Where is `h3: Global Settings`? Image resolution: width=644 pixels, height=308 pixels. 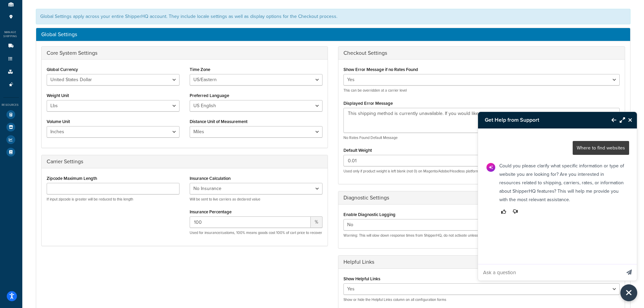 h3: Global Settings is located at coordinates (333, 34).